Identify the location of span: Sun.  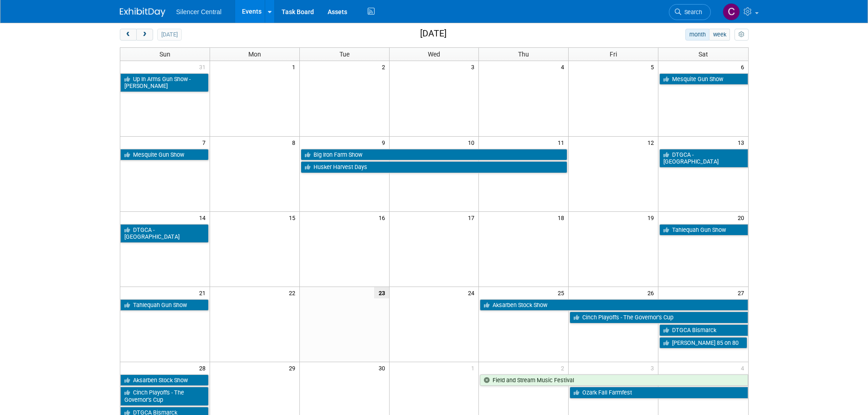
(165, 54).